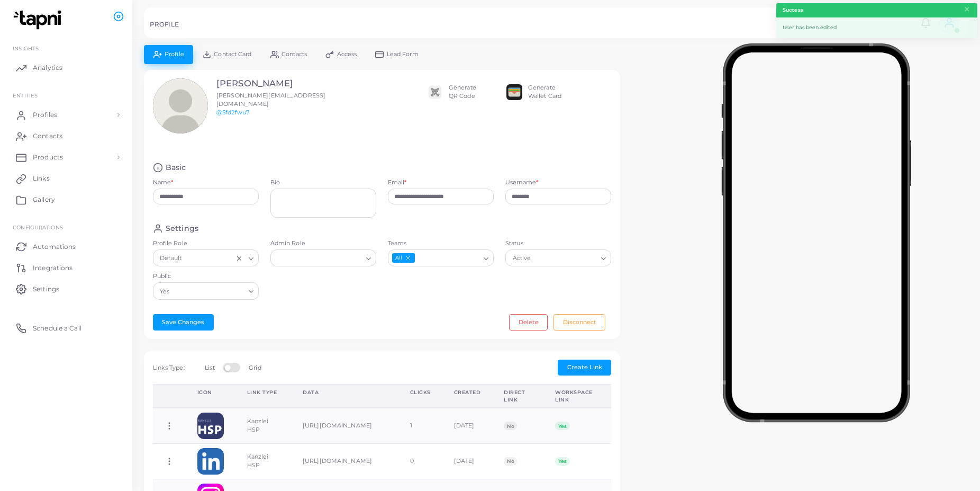 The image size is (980, 491). Describe the element at coordinates (816, 232) in the screenshot. I see `img: phone-mock.b55596b7.png` at that location.